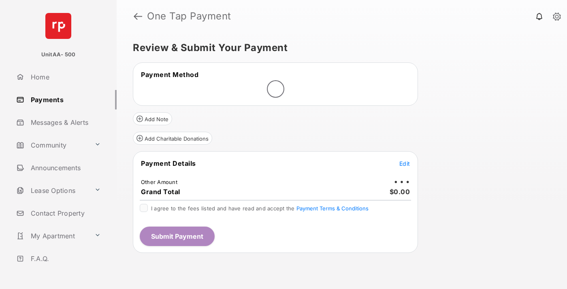 This screenshot has width=567, height=289. Describe the element at coordinates (333, 208) in the screenshot. I see `button: I agree to the fees listed and have read and accept the` at that location.